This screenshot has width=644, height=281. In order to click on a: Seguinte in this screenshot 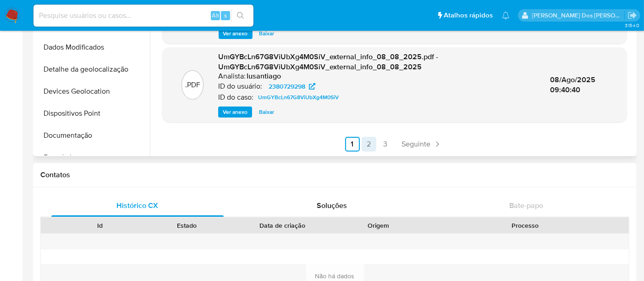, I will do `click(422, 144)`.